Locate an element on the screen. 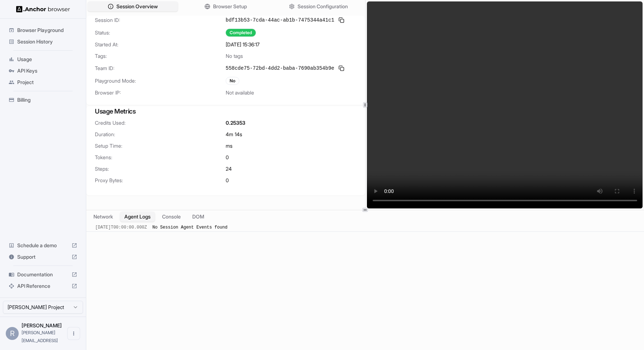 This screenshot has height=350, width=644. div: Documentation is located at coordinates (43, 274).